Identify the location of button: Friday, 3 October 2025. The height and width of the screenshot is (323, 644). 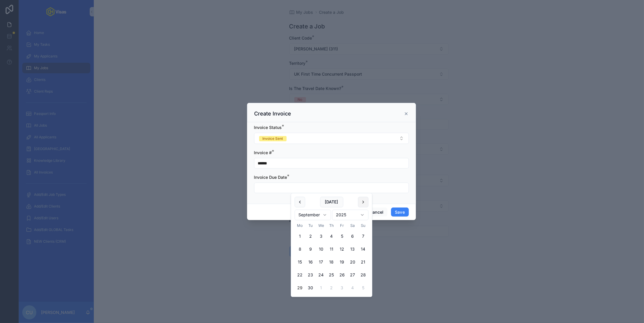
(342, 288).